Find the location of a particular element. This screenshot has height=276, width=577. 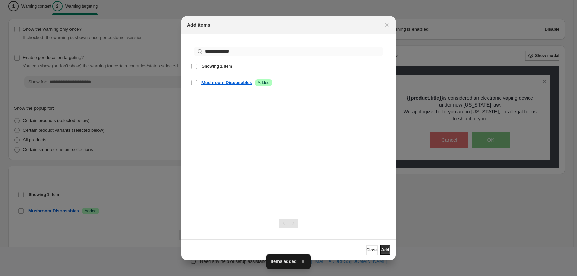

span: Showing 1 item is located at coordinates (217, 66).